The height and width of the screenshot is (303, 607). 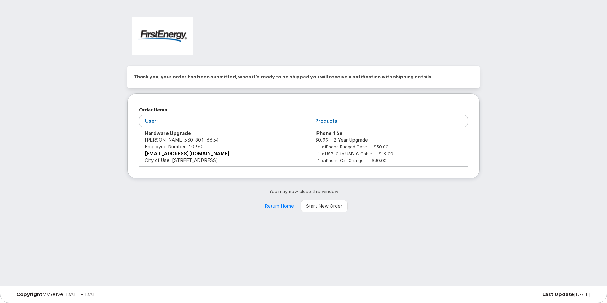 I want to click on a: Return Home, so click(x=279, y=206).